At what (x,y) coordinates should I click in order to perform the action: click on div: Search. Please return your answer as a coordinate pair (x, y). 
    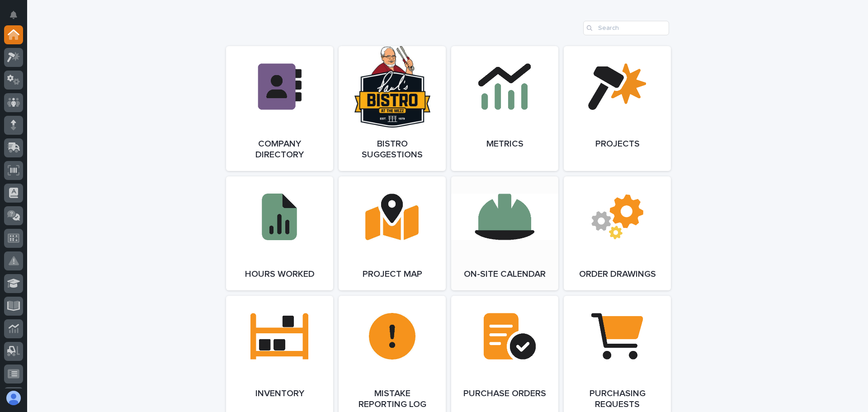
    Looking at the image, I should click on (626, 28).